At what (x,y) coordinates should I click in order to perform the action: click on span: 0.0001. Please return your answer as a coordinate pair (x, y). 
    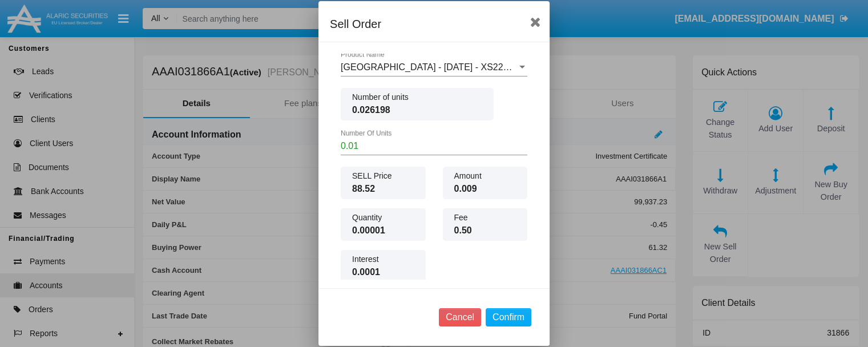
    Looking at the image, I should click on (383, 272).